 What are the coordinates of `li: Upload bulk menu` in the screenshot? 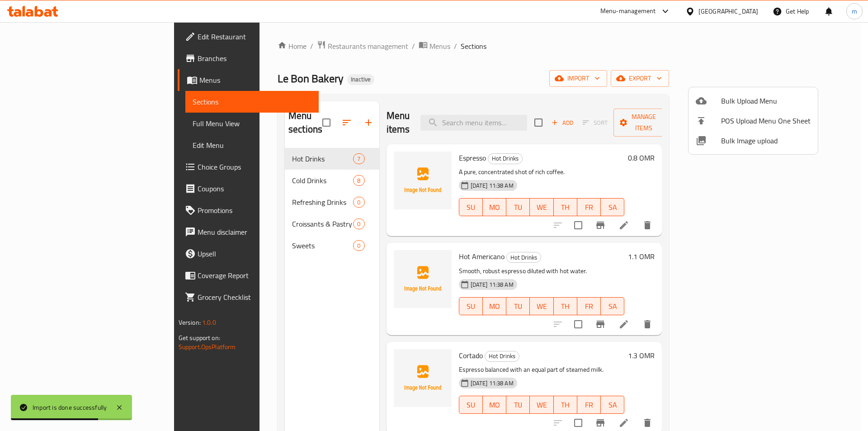 It's located at (754, 101).